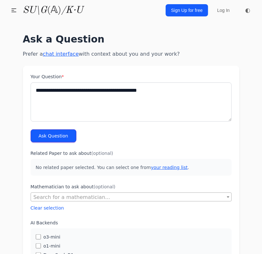  I want to click on a: your reading list, so click(169, 167).